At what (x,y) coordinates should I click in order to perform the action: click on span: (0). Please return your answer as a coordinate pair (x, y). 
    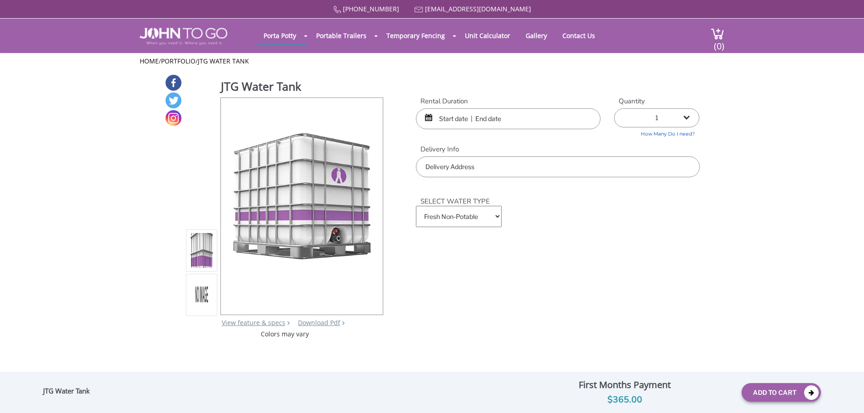
    Looking at the image, I should click on (719, 42).